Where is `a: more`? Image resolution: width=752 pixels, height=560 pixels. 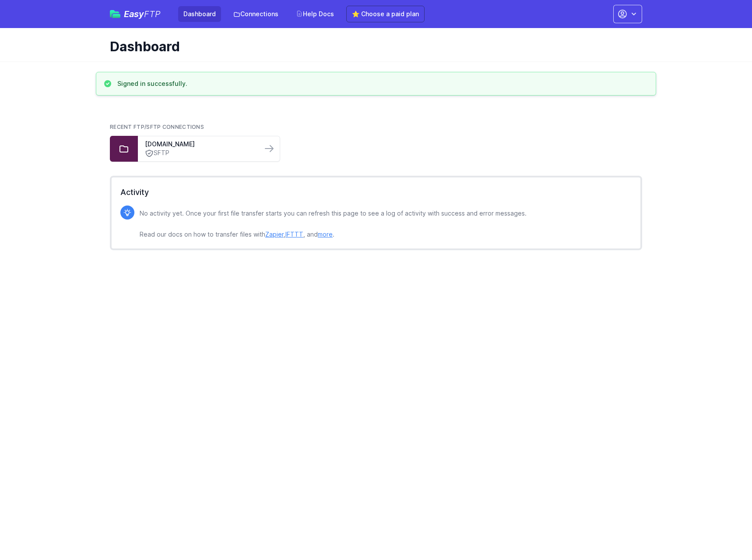
a: more is located at coordinates (325, 234).